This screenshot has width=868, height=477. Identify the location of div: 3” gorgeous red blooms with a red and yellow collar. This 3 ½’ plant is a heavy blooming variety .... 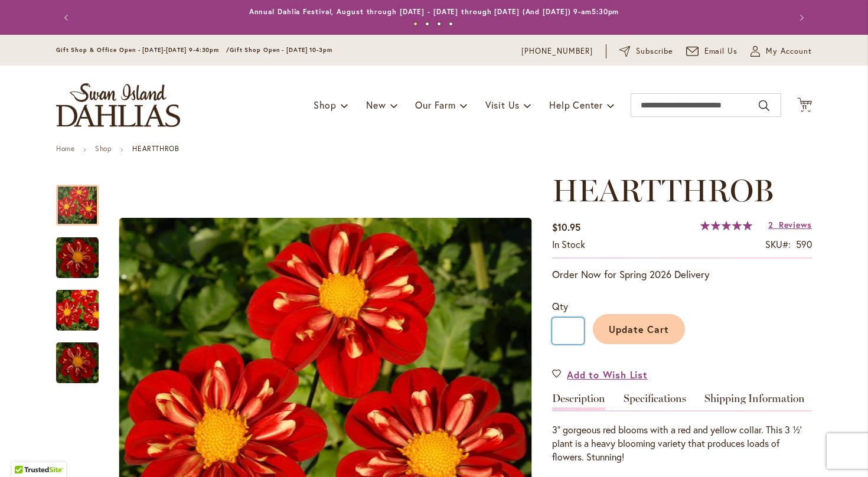
(682, 443).